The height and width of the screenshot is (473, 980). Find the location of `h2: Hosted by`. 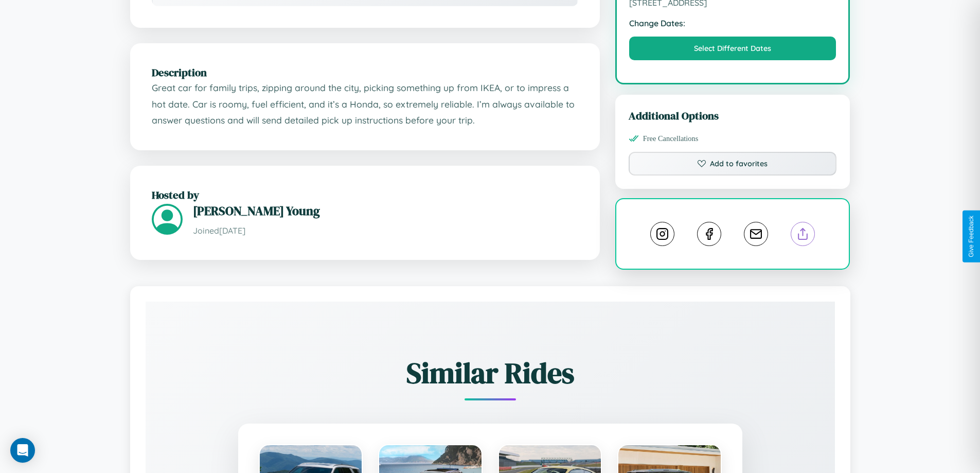

h2: Hosted by is located at coordinates (365, 194).